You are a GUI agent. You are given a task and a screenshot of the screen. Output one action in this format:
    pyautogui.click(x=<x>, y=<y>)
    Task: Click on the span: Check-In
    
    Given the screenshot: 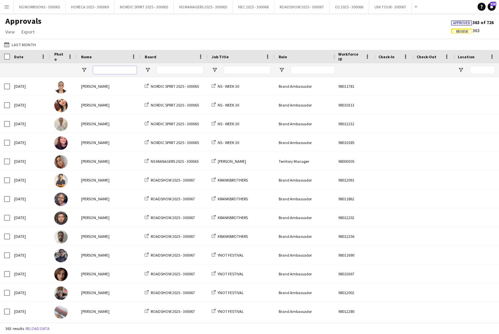 What is the action you would take?
    pyautogui.click(x=387, y=57)
    